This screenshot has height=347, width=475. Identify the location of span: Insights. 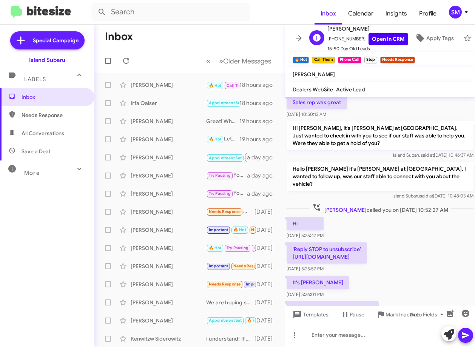
(396, 14).